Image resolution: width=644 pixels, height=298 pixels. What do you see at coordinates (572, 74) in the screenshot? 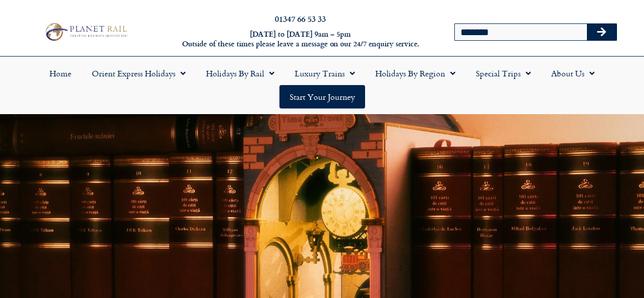
I see `a: About Us` at bounding box center [572, 74].